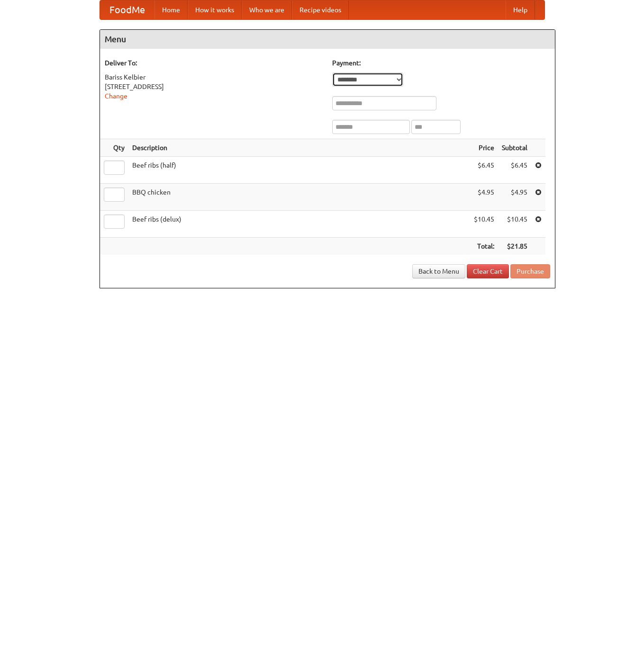  What do you see at coordinates (484, 246) in the screenshot?
I see `th: Total:` at bounding box center [484, 246].